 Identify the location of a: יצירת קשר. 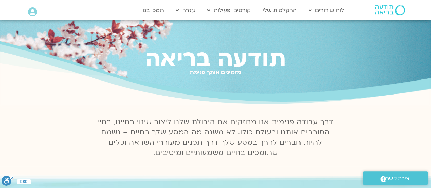
(395, 177).